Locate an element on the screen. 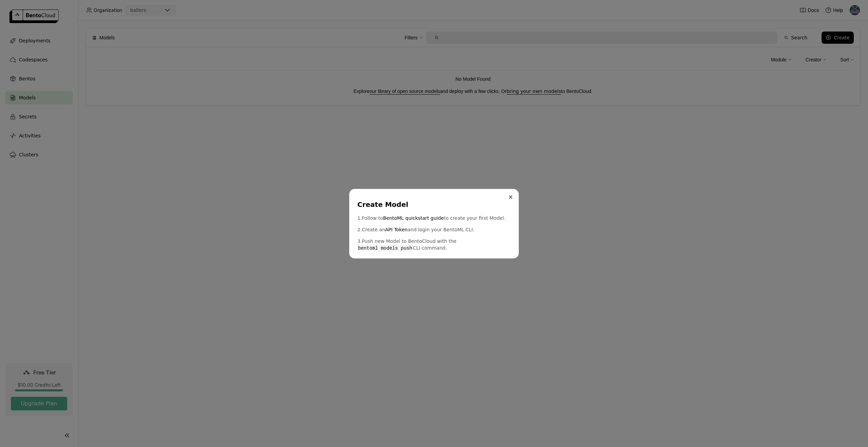  p: 1. Follow to to create your first Model. is located at coordinates (434, 218).